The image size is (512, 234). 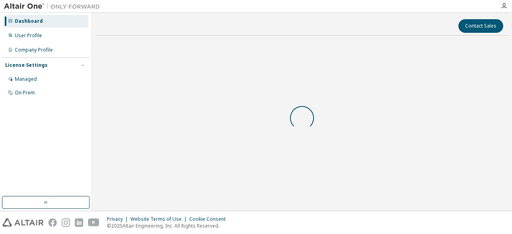 What do you see at coordinates (29, 21) in the screenshot?
I see `div: Dashboard` at bounding box center [29, 21].